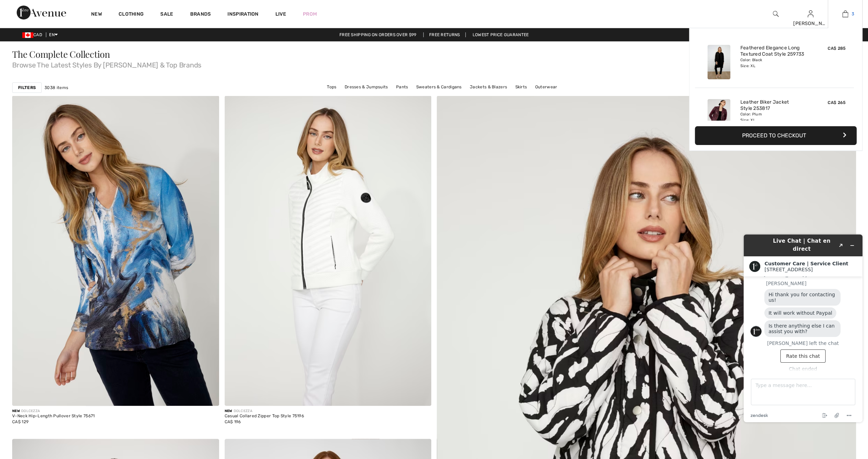  I want to click on a: V-Neck Hip-Length Pullover Style 75671. As sample, so click(115, 251).